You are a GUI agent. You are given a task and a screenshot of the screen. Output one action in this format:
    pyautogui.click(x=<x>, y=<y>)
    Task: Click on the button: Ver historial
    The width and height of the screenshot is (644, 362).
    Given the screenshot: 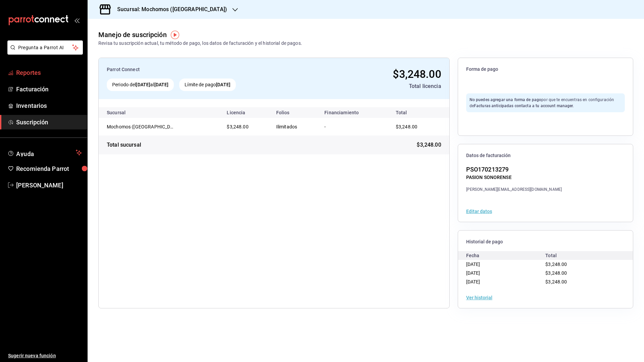 What is the action you would take?
    pyautogui.click(x=479, y=297)
    